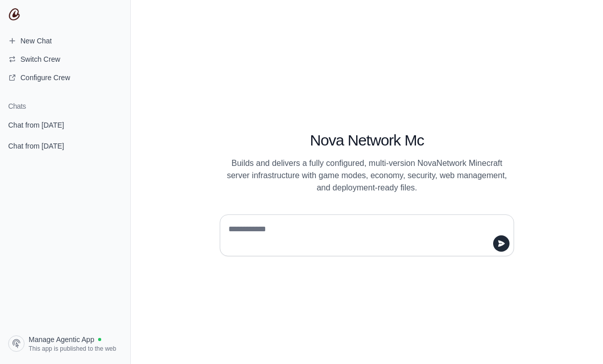 This screenshot has height=364, width=603. What do you see at coordinates (65, 78) in the screenshot?
I see `a: Configure Crew` at bounding box center [65, 78].